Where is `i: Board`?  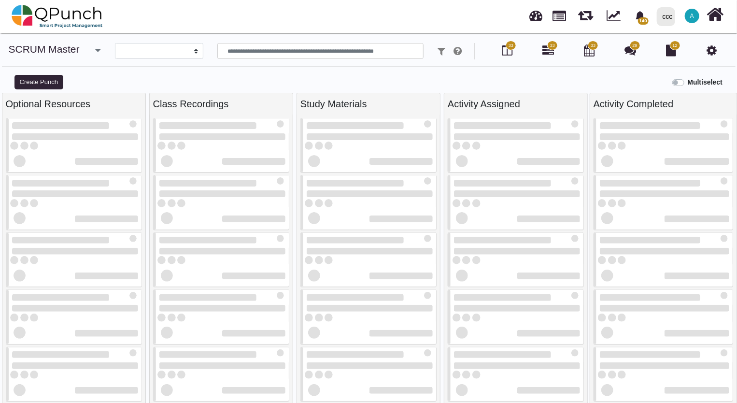 i: Board is located at coordinates (507, 50).